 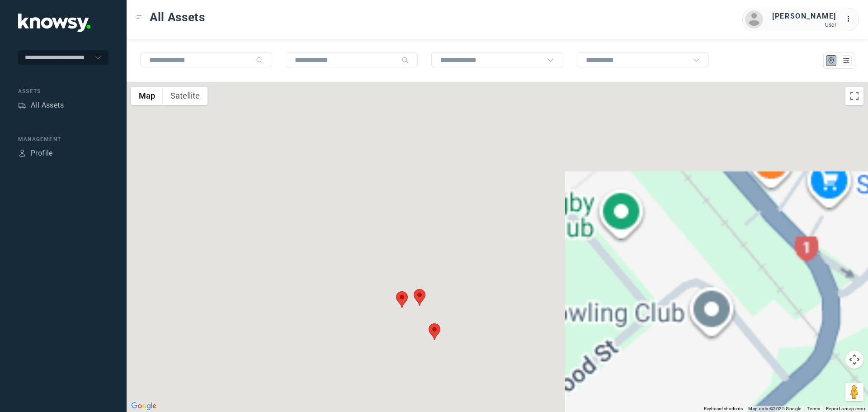 I want to click on img: Application Logo, so click(x=54, y=23).